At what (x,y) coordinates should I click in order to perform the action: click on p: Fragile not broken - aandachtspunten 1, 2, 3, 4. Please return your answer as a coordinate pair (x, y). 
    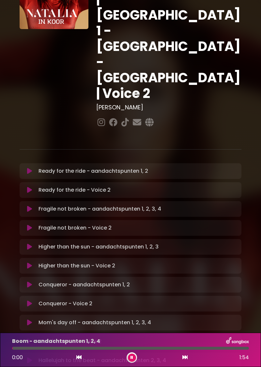
    Looking at the image, I should click on (100, 209).